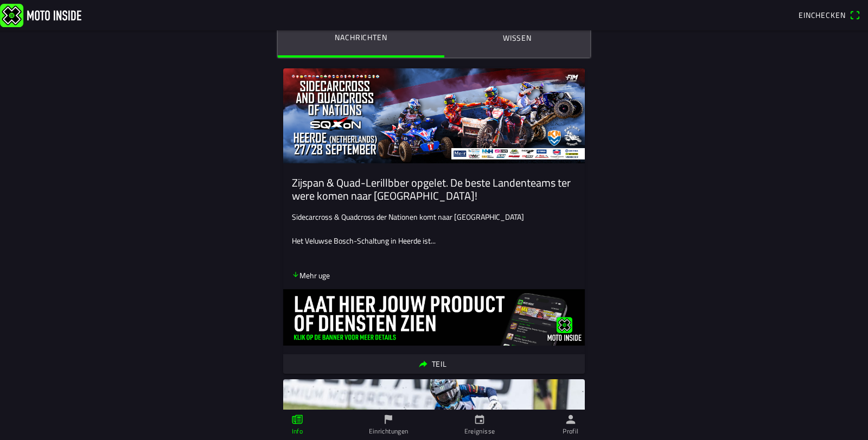 The image size is (868, 440). What do you see at coordinates (361, 37) in the screenshot?
I see `ion-label: Nachrichten` at bounding box center [361, 37].